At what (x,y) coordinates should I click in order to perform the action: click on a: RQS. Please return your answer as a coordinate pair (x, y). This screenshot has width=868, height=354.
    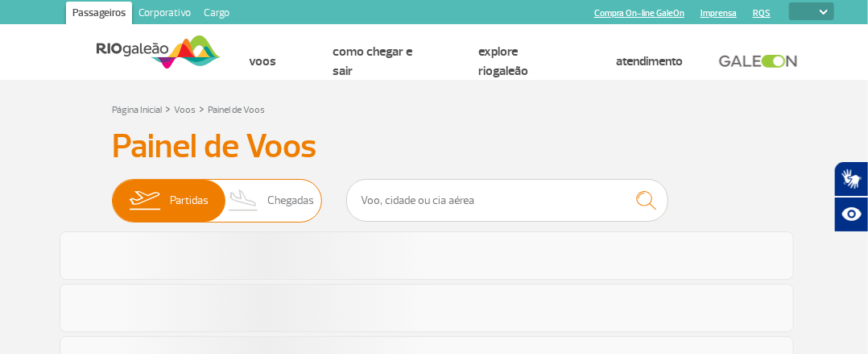
    Looking at the image, I should click on (762, 13).